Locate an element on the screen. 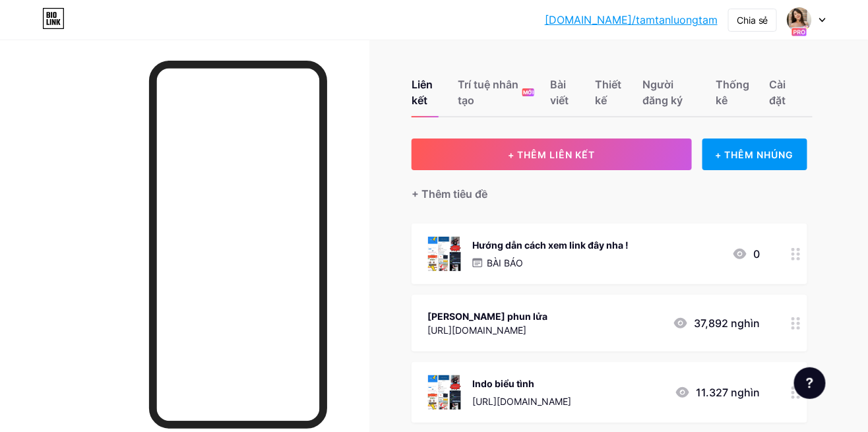  img: Mi Trần is located at coordinates (799, 20).